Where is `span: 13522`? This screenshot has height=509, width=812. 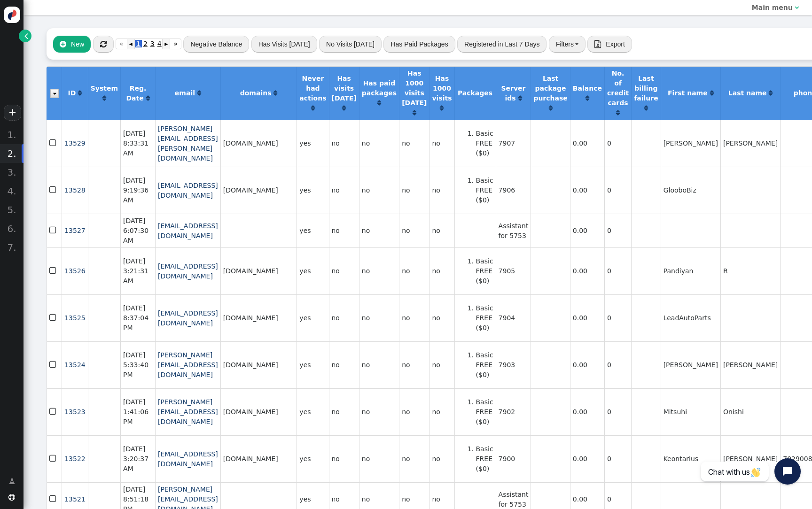 span: 13522 is located at coordinates (74, 459).